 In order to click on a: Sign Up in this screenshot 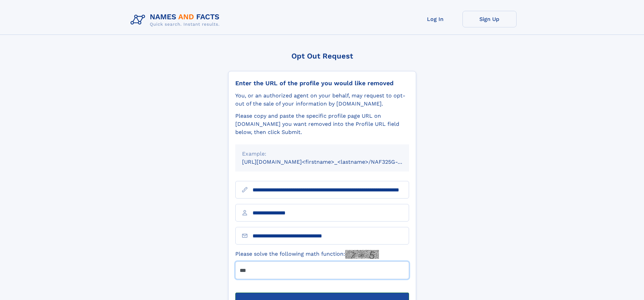, I will do `click(490, 19)`.